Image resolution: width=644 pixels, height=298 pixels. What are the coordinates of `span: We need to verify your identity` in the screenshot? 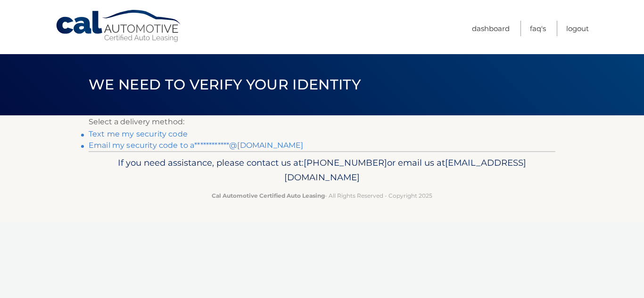 It's located at (224, 84).